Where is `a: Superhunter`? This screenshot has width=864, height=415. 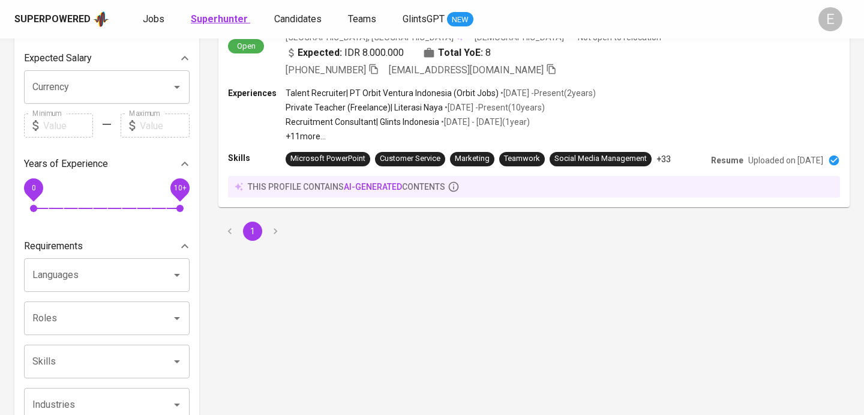 a: Superhunter is located at coordinates (220, 19).